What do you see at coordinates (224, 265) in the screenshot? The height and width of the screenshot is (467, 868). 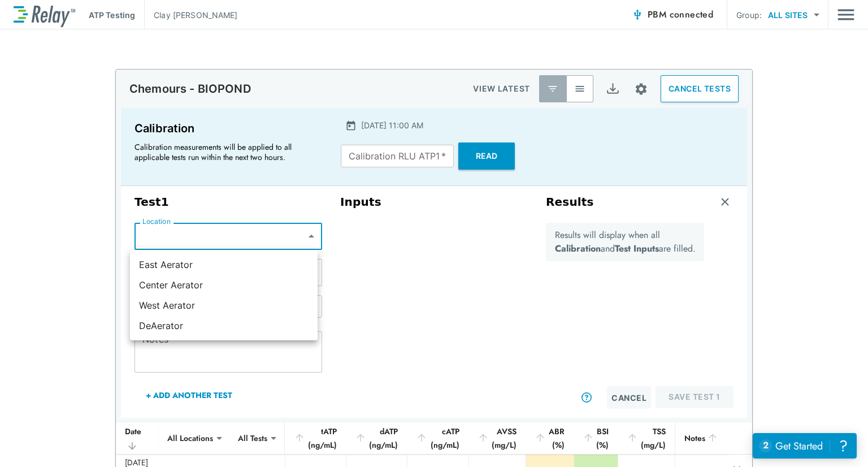 I see `li: East Aerator` at bounding box center [224, 265].